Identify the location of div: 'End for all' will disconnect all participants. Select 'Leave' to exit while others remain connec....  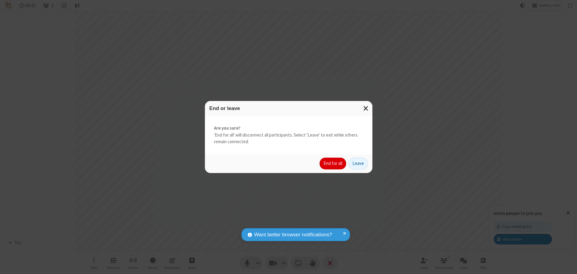
(289, 135).